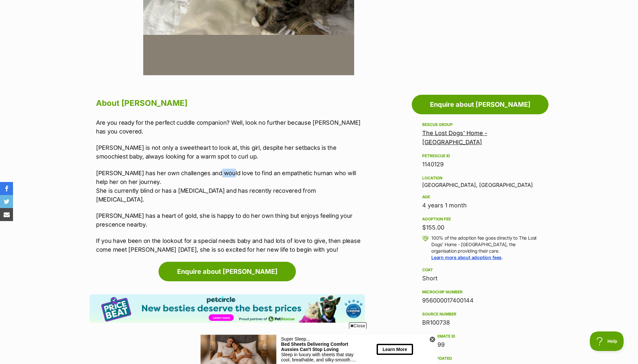 The image size is (638, 364). I want to click on span: Close, so click(358, 325).